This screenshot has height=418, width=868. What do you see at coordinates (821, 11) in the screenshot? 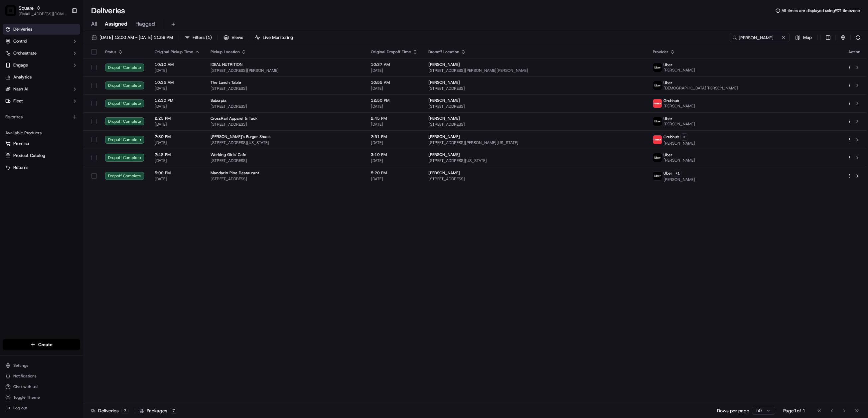
I see `span: All times are displayed using EDT timezone` at bounding box center [821, 11].